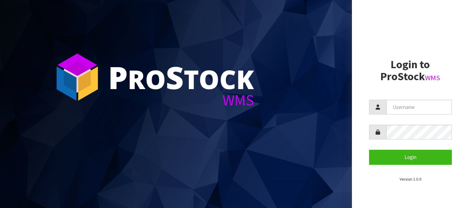 The width and height of the screenshot is (469, 208). Describe the element at coordinates (432, 78) in the screenshot. I see `small: WMS` at that location.